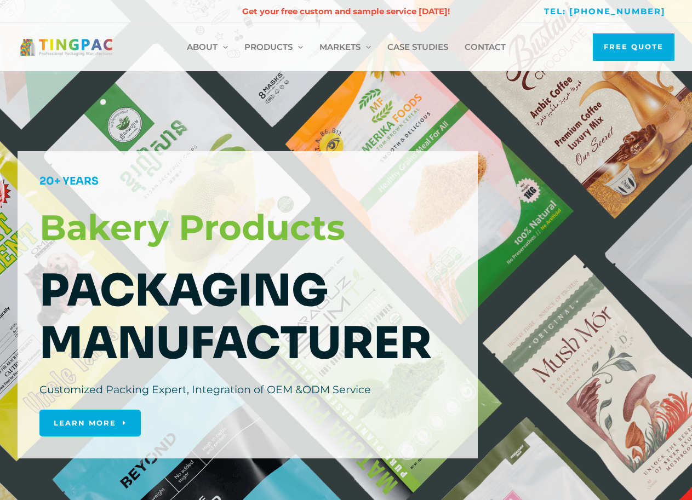 The height and width of the screenshot is (500, 692). Describe the element at coordinates (207, 47) in the screenshot. I see `a: About菜单切换Menu Toggle` at that location.